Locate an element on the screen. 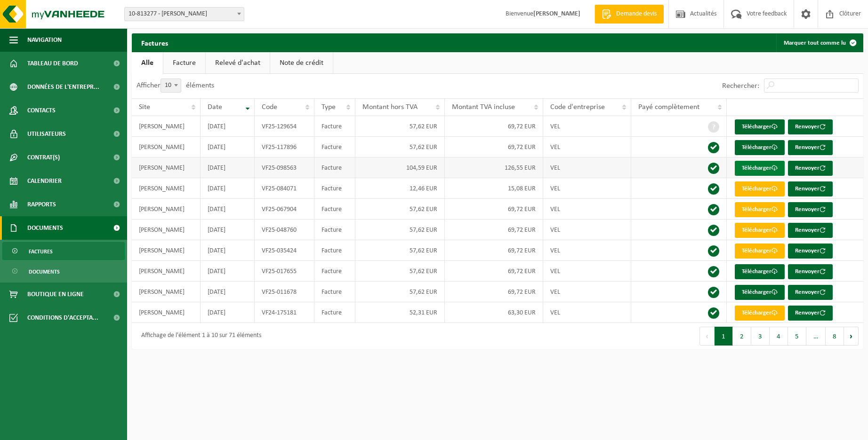  button: 3 is located at coordinates (760, 336).